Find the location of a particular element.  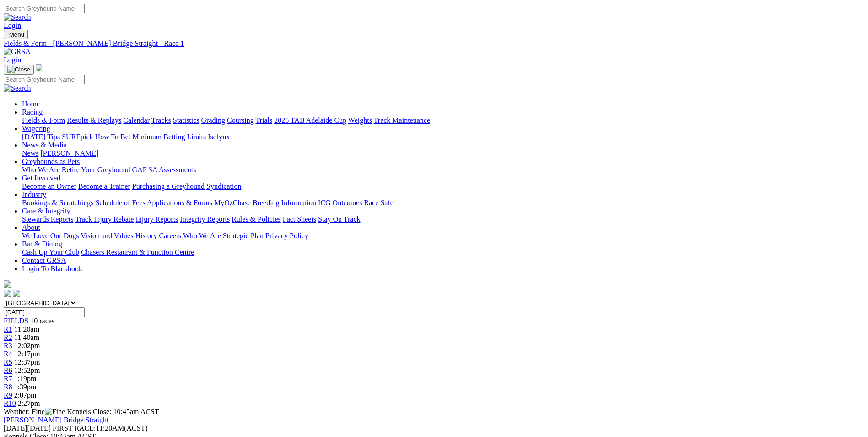

a: Rules & Policies is located at coordinates (256, 219).